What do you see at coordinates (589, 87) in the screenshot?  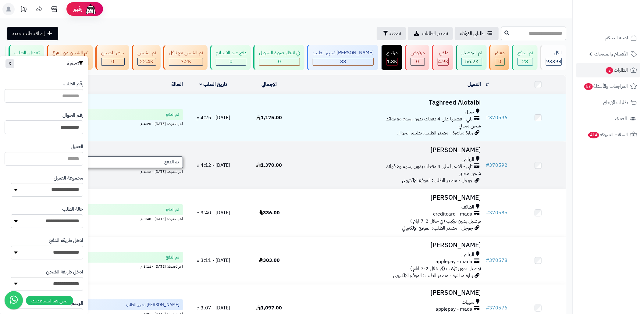 I see `span: 53` at bounding box center [589, 87].